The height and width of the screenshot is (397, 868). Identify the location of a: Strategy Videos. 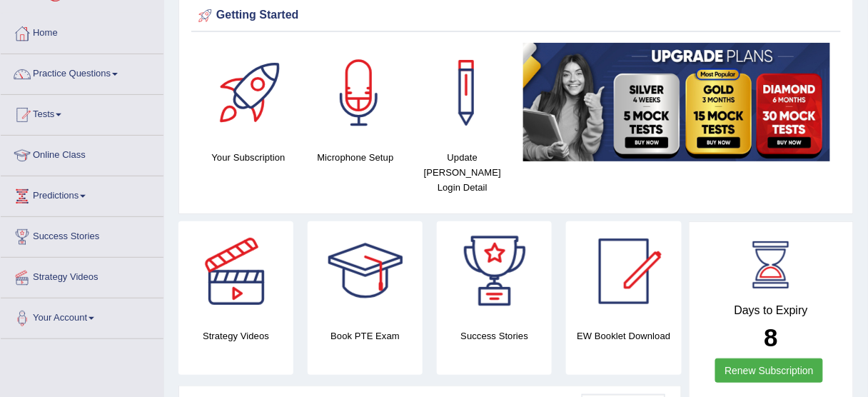
(82, 276).